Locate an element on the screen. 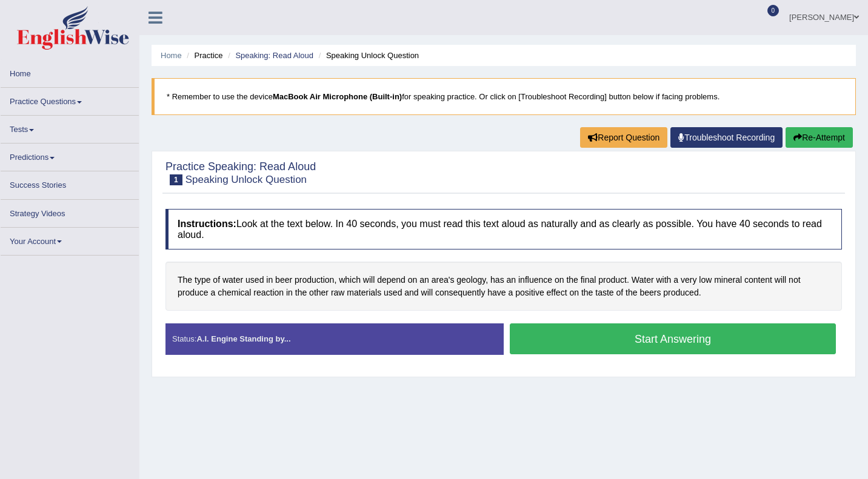 The width and height of the screenshot is (868, 479). blockquote: * Remember to use the device for speaking practice. Or click on [Troubleshoot Recording] button b... is located at coordinates (504, 97).